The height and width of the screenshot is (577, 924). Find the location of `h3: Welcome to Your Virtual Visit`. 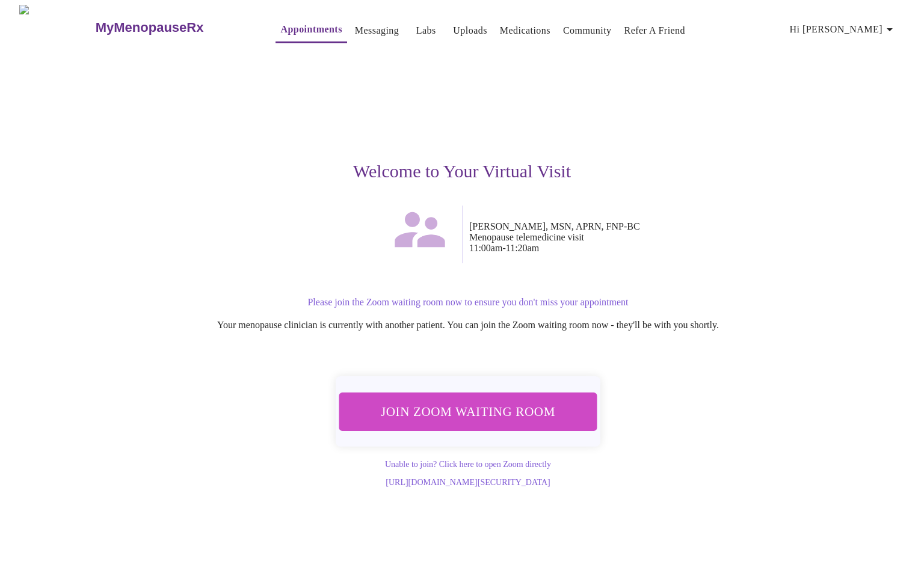

h3: Welcome to Your Virtual Visit is located at coordinates (462, 172).